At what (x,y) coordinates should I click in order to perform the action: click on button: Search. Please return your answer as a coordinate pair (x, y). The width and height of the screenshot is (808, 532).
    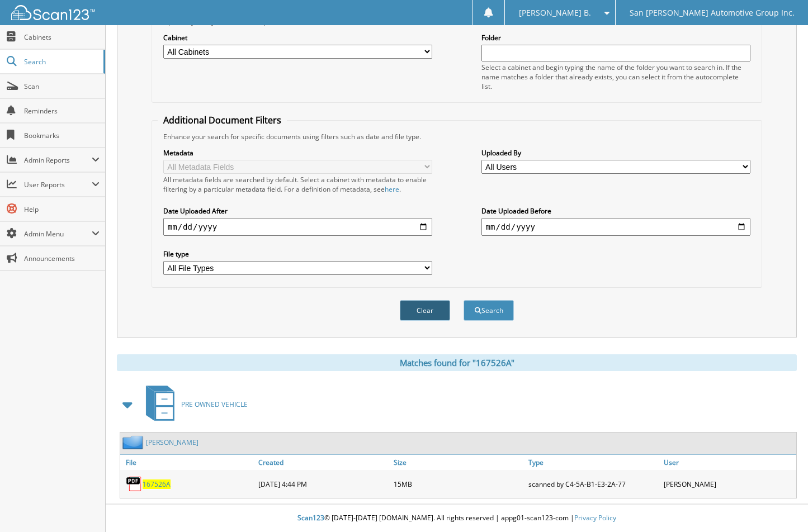
    Looking at the image, I should click on (489, 310).